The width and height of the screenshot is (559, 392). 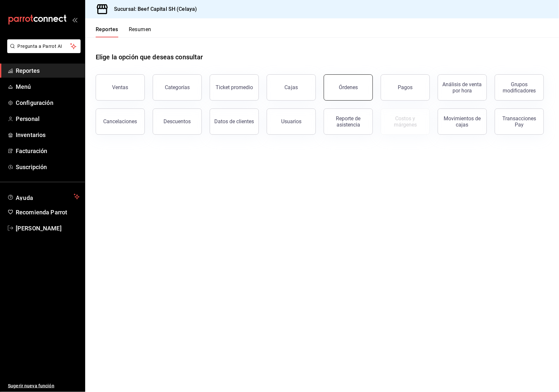 I want to click on div: Grupos modificadores, so click(x=519, y=88).